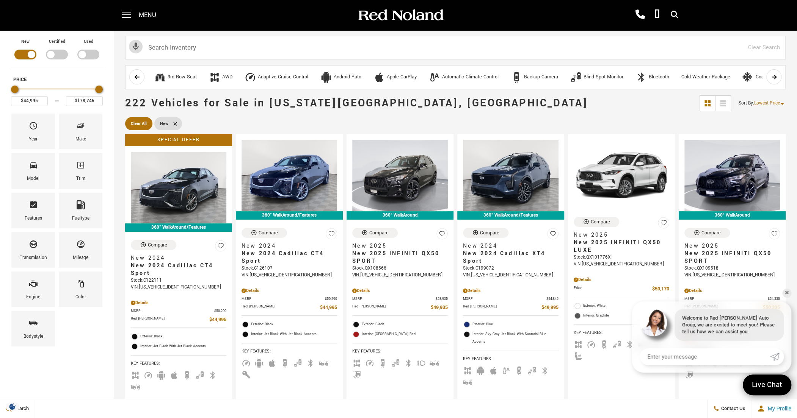 This screenshot has width=797, height=418. I want to click on span: New 2024 Cadillac XT4 Sport, so click(507, 258).